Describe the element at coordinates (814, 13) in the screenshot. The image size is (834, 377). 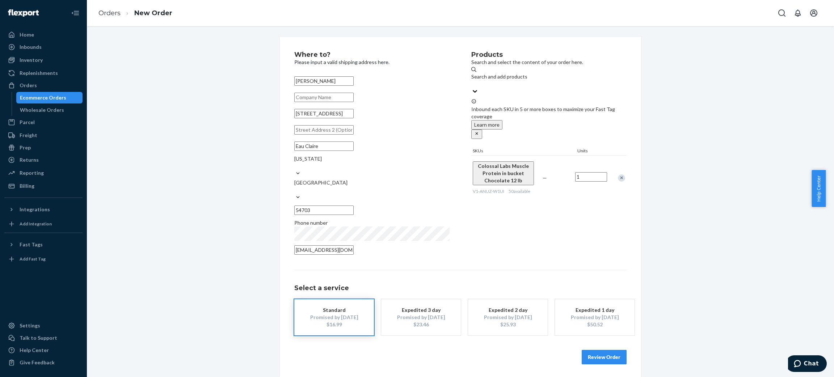
I see `button: Open account menu` at that location.